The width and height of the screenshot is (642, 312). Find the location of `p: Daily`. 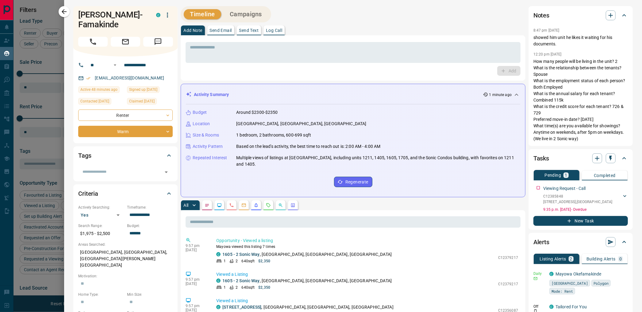

p: Daily is located at coordinates (540, 274).